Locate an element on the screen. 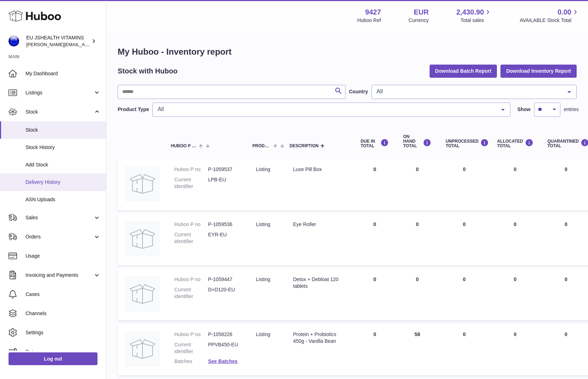  span: Settings is located at coordinates (63, 333).